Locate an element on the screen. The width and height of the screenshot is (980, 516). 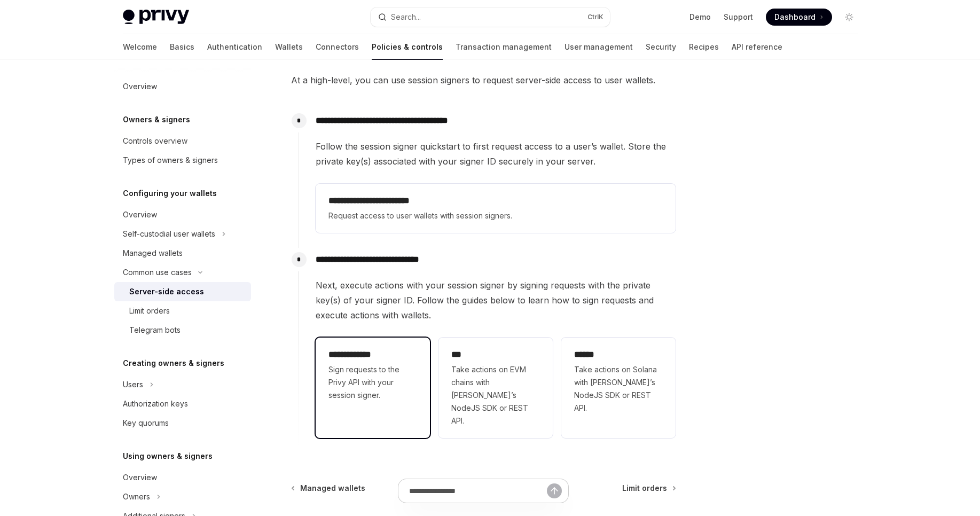
h5: Using owners & signers is located at coordinates (167, 455).